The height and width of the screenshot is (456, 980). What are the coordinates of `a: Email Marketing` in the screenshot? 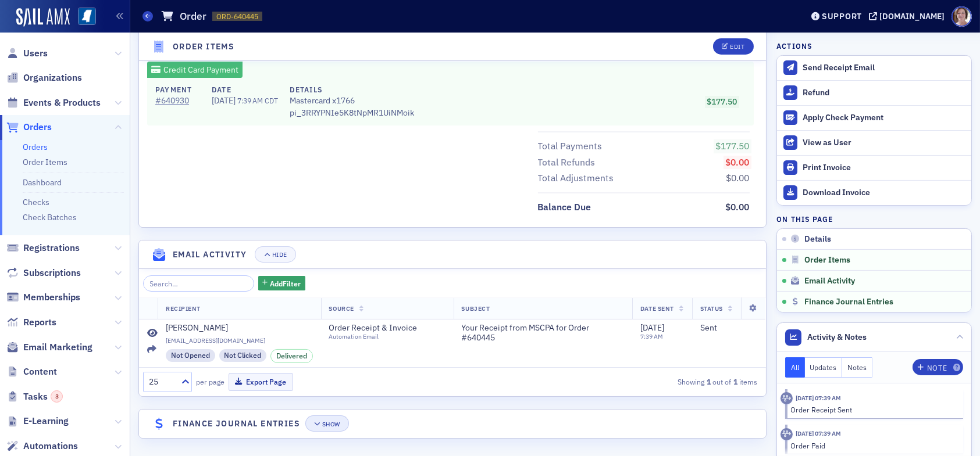 It's located at (49, 347).